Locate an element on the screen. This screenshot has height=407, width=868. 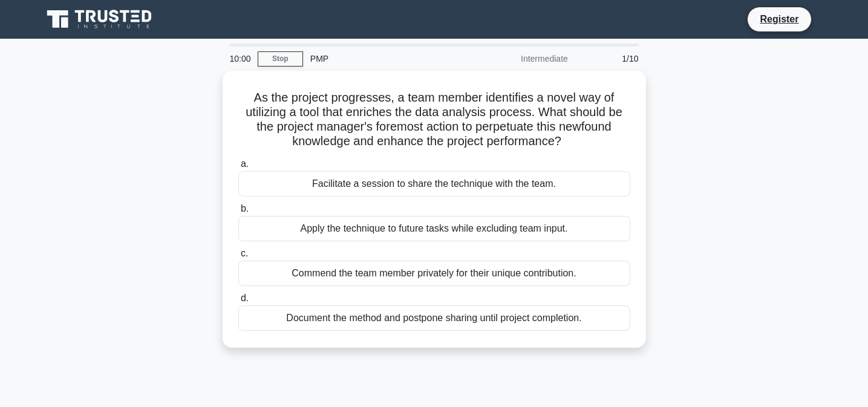
div: Facilitate a session to share the technique with the team. is located at coordinates (435, 183).